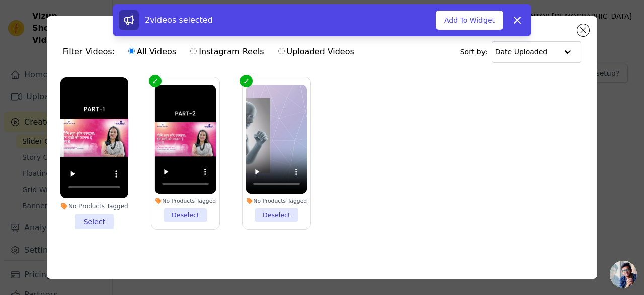  What do you see at coordinates (227, 52) in the screenshot?
I see `label: Instagram Reels` at bounding box center [227, 52].